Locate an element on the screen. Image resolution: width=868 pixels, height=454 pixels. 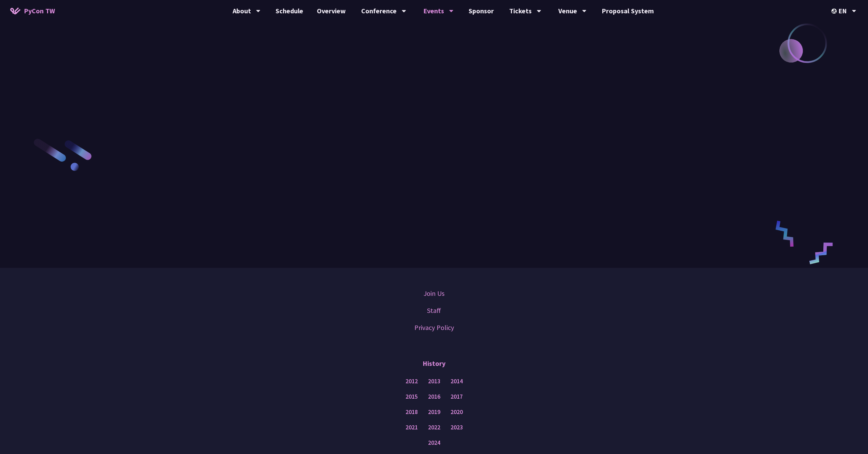
a: 2024 is located at coordinates (434, 443).